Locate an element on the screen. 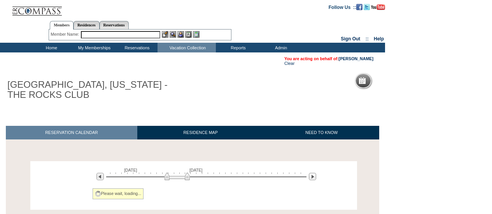 The height and width of the screenshot is (214, 492). td: Admin is located at coordinates (280, 47).